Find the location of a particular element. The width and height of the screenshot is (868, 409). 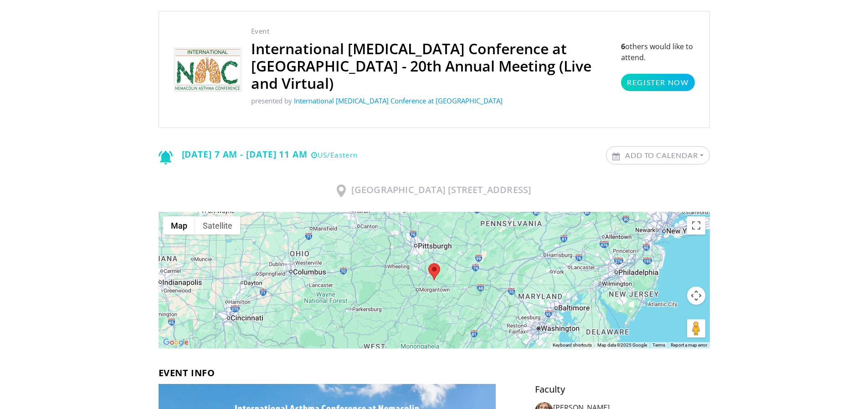

a: Add to Calendar is located at coordinates (658, 155).